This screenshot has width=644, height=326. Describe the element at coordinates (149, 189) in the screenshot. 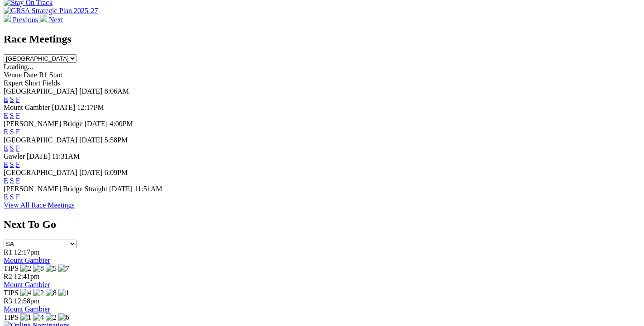

I see `span: 11:51AM` at that location.